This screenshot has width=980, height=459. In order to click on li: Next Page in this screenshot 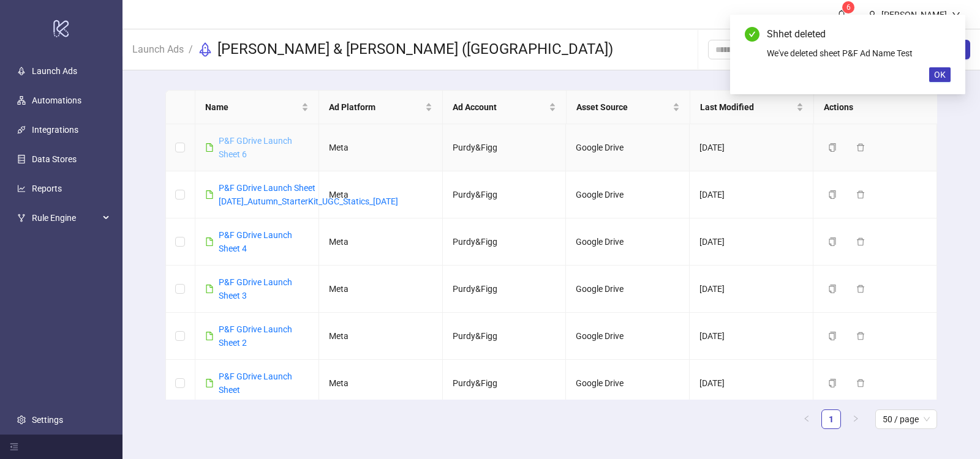, I will do `click(856, 420)`.